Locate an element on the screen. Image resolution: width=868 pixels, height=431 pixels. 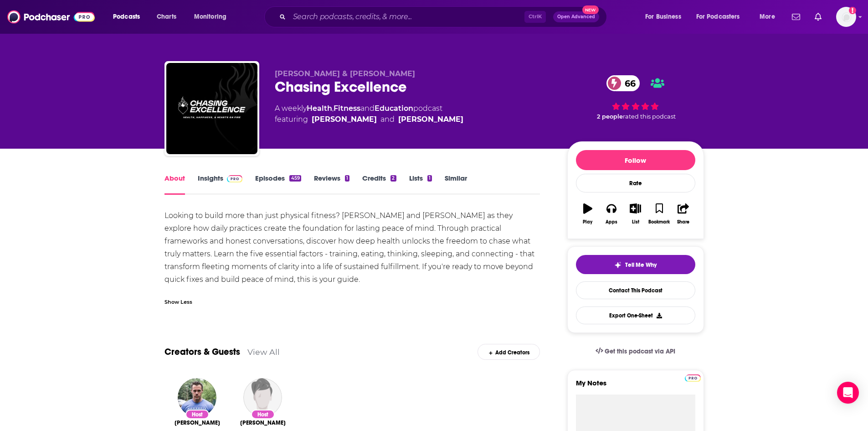
img: Ben Bergeron is located at coordinates (197, 397).